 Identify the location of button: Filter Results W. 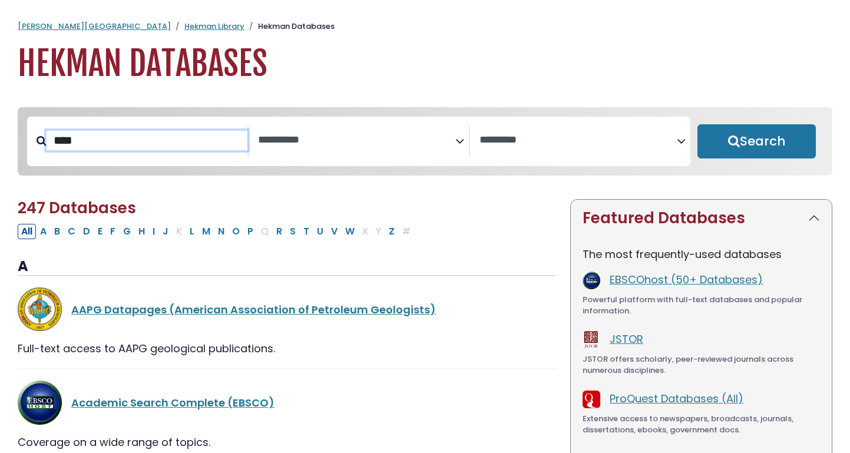
(350, 232).